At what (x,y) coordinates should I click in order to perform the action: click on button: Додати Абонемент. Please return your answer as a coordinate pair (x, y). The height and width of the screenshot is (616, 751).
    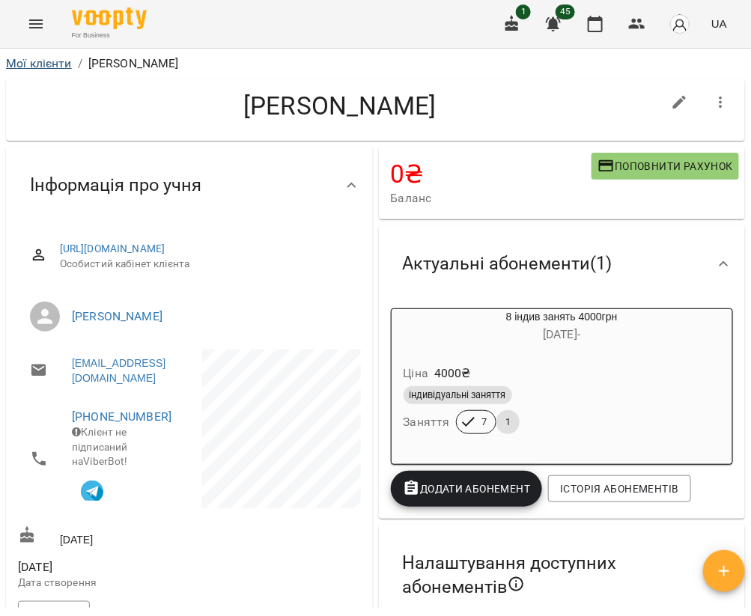
    Looking at the image, I should click on (466, 489).